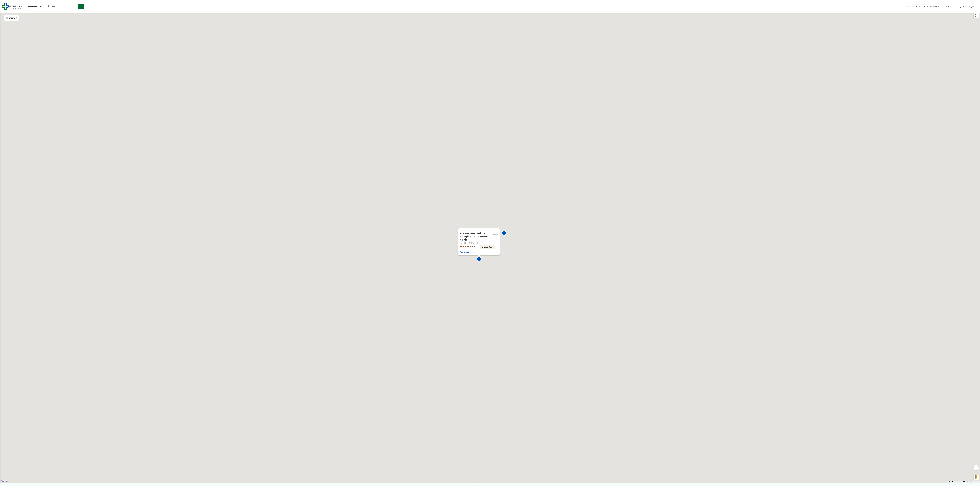 The image size is (980, 486). I want to click on a: Open this area in Google Maps (opens a new window), so click(5, 481).